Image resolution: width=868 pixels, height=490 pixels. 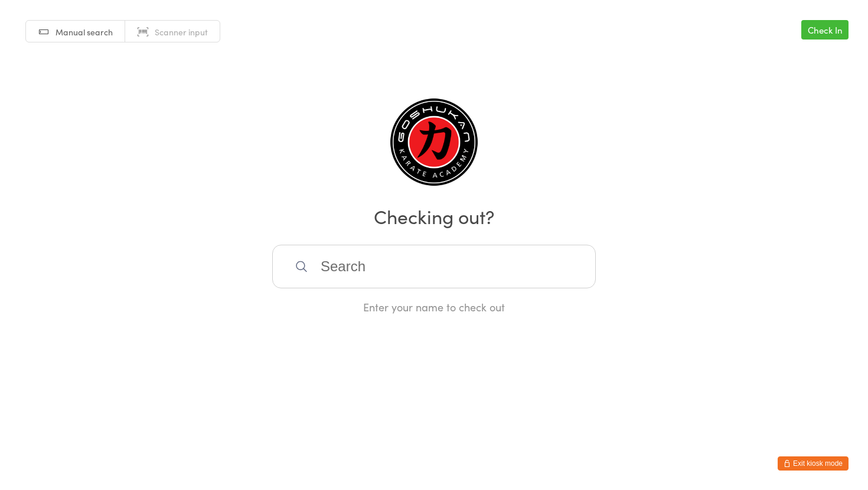 What do you see at coordinates (84, 32) in the screenshot?
I see `span: Manual search` at bounding box center [84, 32].